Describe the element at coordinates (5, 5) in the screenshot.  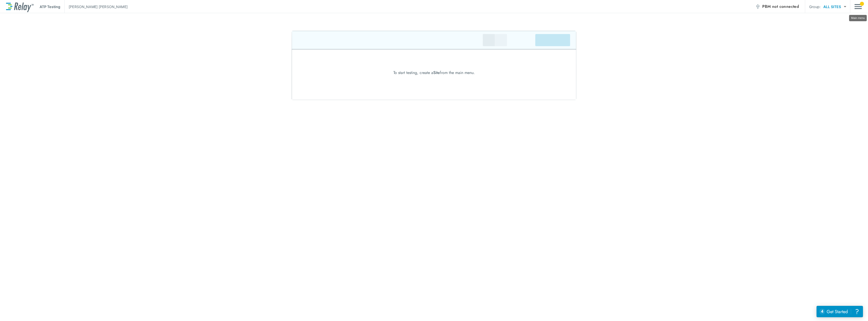
I see `div: 4` at that location.